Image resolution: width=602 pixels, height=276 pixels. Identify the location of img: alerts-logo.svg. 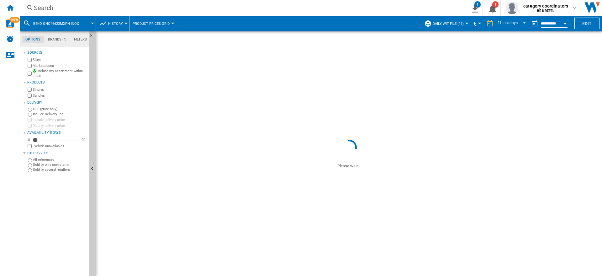
(10, 39).